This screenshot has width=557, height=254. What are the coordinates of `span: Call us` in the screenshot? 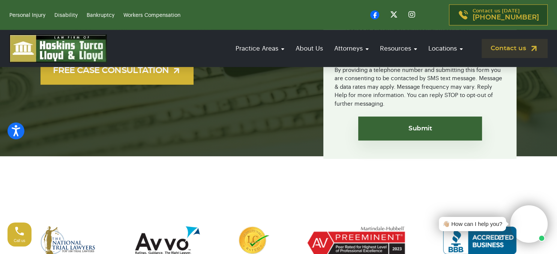 It's located at (20, 241).